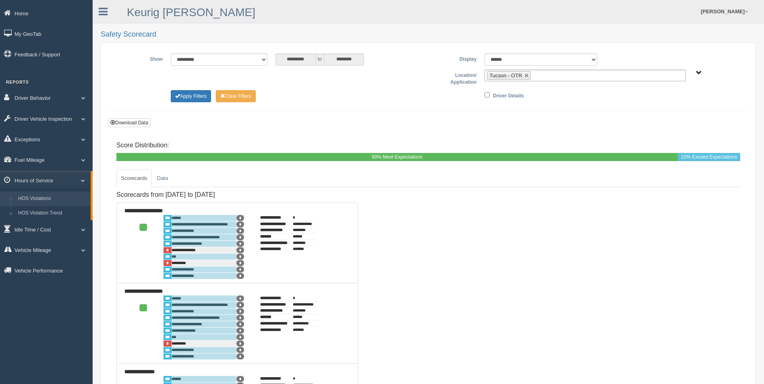 The height and width of the screenshot is (384, 764). What do you see at coordinates (397, 157) in the screenshot?
I see `span: 90% Meet Expectations` at bounding box center [397, 157].